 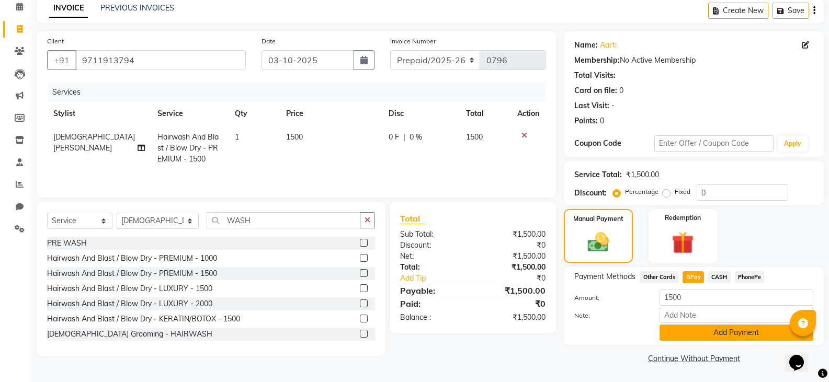 I want to click on div: Hairwash And Blast / Blow Dry - KERATIN/BOTOX - 1500, so click(x=143, y=319).